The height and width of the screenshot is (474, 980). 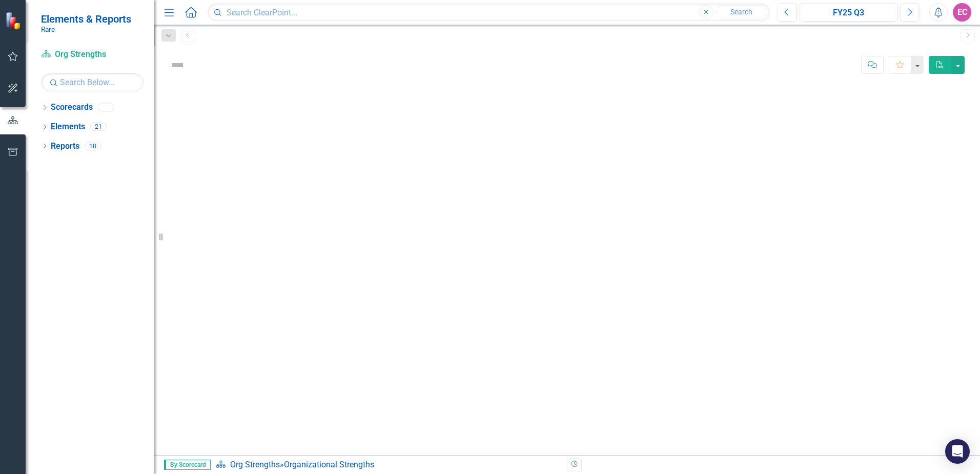 What do you see at coordinates (92, 82) in the screenshot?
I see `input: Search Below...` at bounding box center [92, 82].